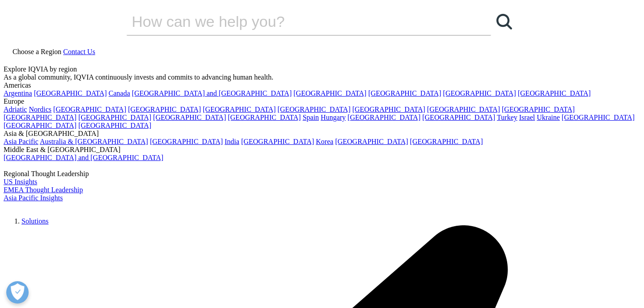 This screenshot has height=308, width=644. I want to click on span: US Insights, so click(20, 181).